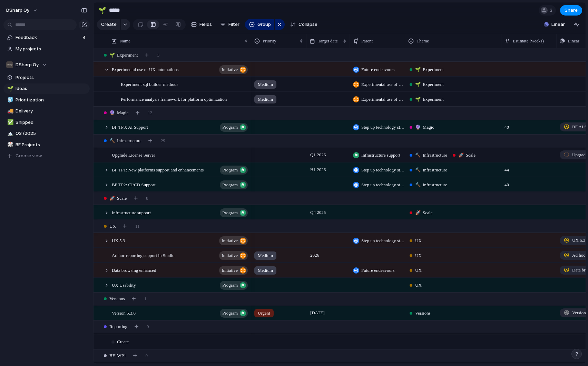  Describe the element at coordinates (46, 78) in the screenshot. I see `a: Projects` at that location.